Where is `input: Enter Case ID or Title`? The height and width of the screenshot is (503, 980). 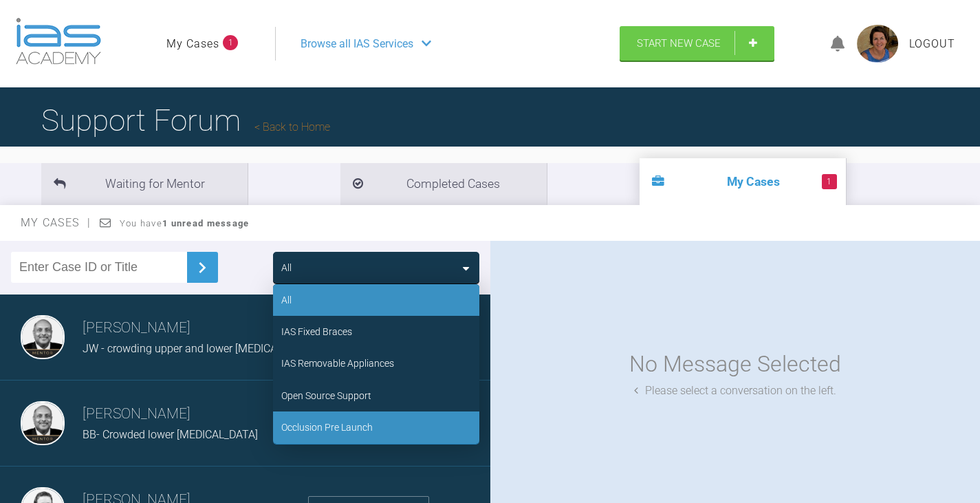
input: Enter Case ID or Title is located at coordinates (99, 267).